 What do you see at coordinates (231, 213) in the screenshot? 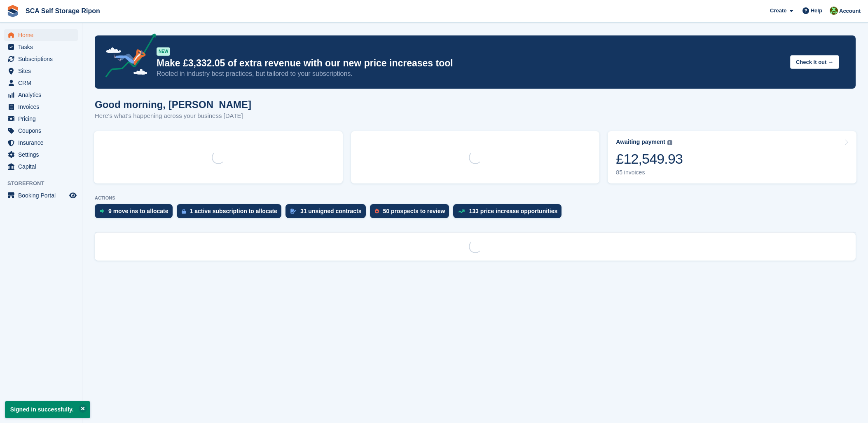
I see `a: 1 active subscription to allocate` at bounding box center [231, 213].